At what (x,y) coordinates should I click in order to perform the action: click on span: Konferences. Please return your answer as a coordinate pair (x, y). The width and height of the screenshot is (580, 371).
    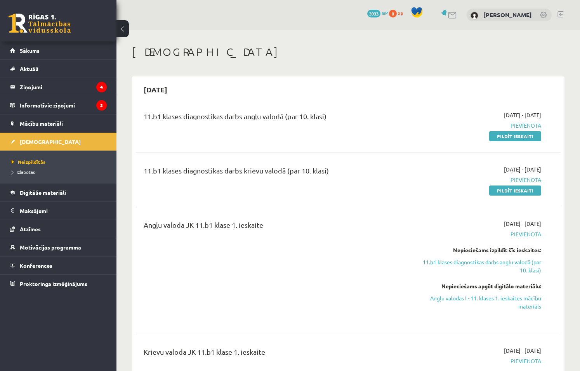
    Looking at the image, I should click on (36, 266).